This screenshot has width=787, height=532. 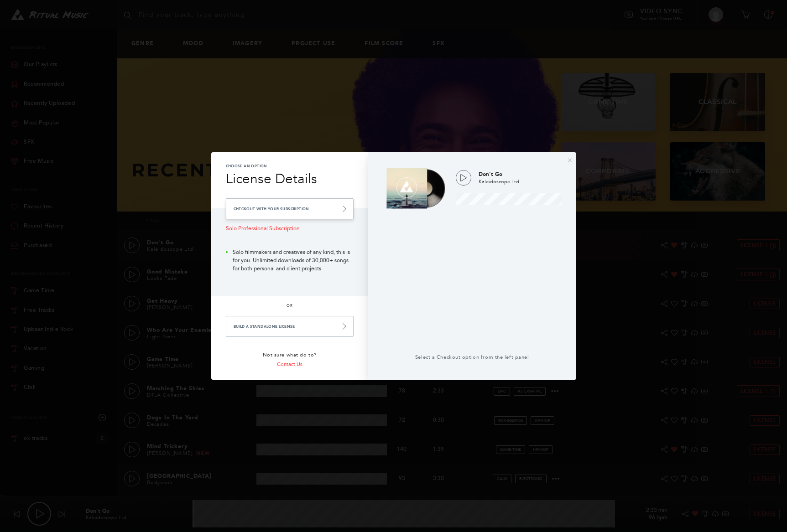 What do you see at coordinates (416, 188) in the screenshot?
I see `img: Don't Go` at bounding box center [416, 188].